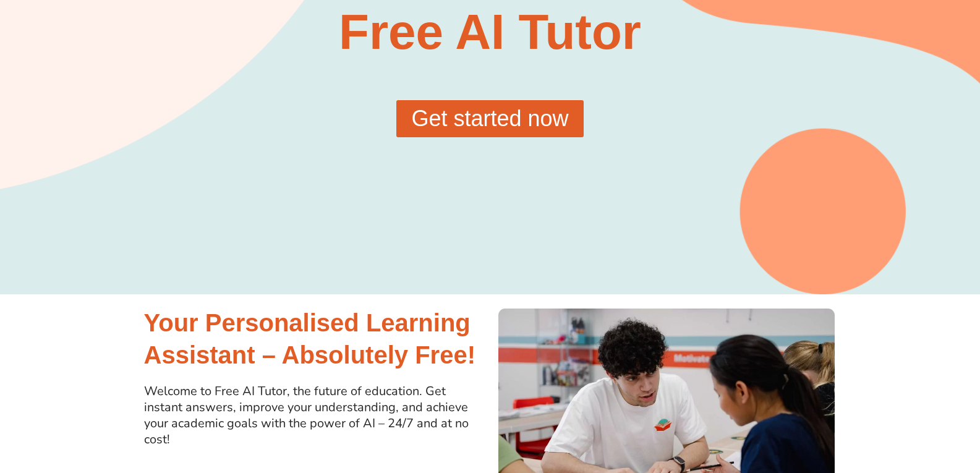  I want to click on span: Get started now, so click(490, 119).